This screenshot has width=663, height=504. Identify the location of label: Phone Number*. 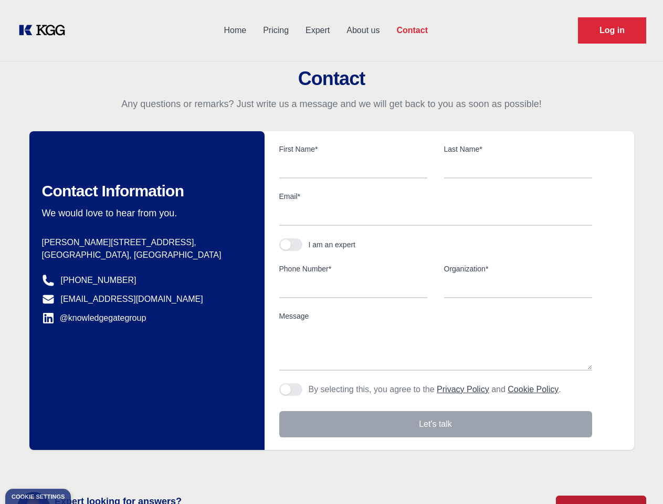
(353, 269).